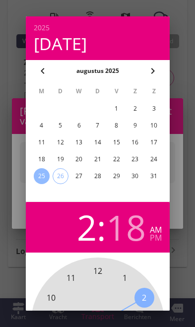 The width and height of the screenshot is (195, 327). What do you see at coordinates (97, 143) in the screenshot?
I see `button: 14` at bounding box center [97, 143].